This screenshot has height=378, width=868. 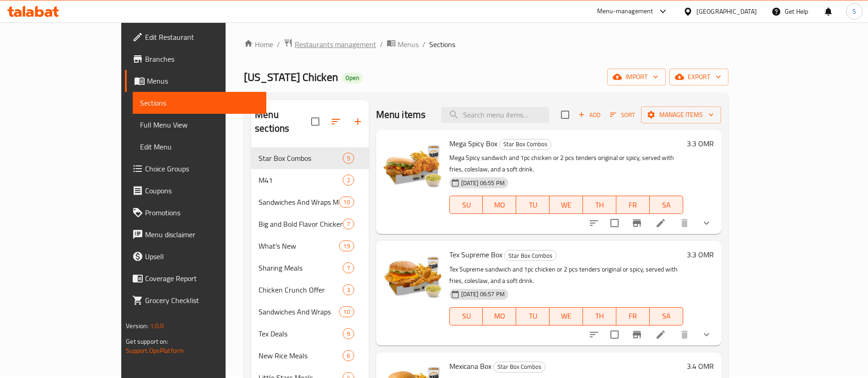 I want to click on span: TU, so click(x=532, y=205).